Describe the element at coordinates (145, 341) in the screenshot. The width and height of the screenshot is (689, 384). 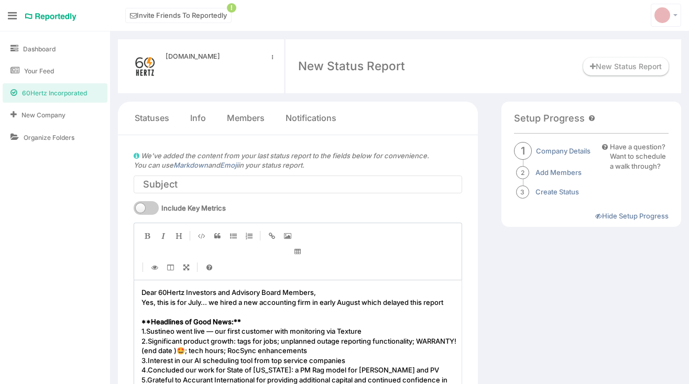
I see `span: 2.` at that location.